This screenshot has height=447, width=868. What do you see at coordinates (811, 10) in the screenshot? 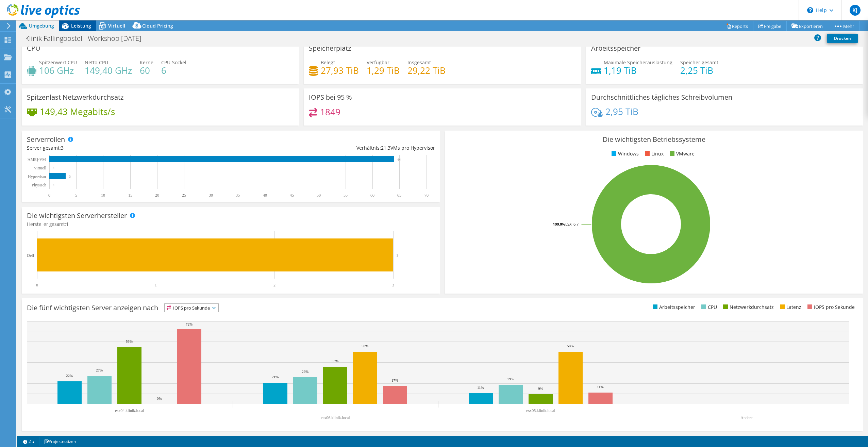
I see `svg: \n` at bounding box center [811, 10].